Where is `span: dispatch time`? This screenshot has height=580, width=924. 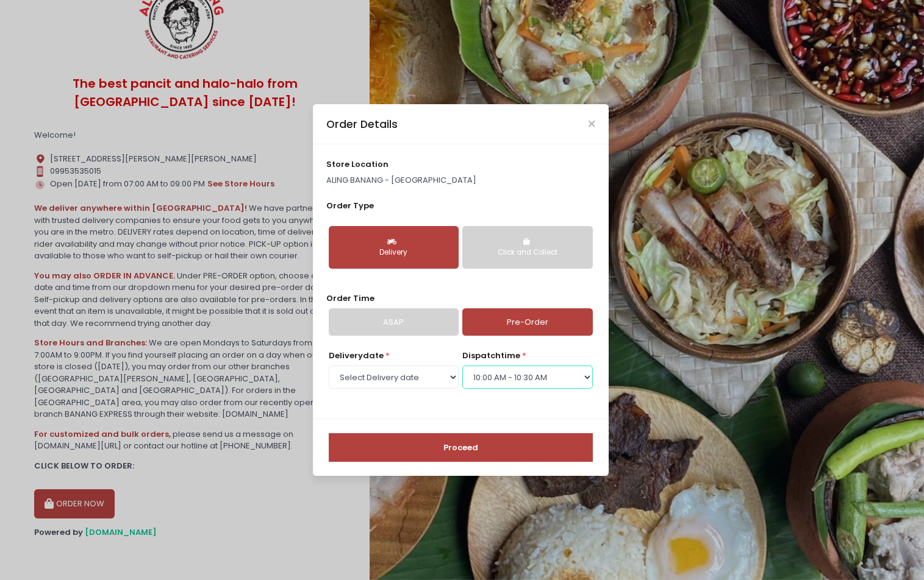 span: dispatch time is located at coordinates (491, 355).